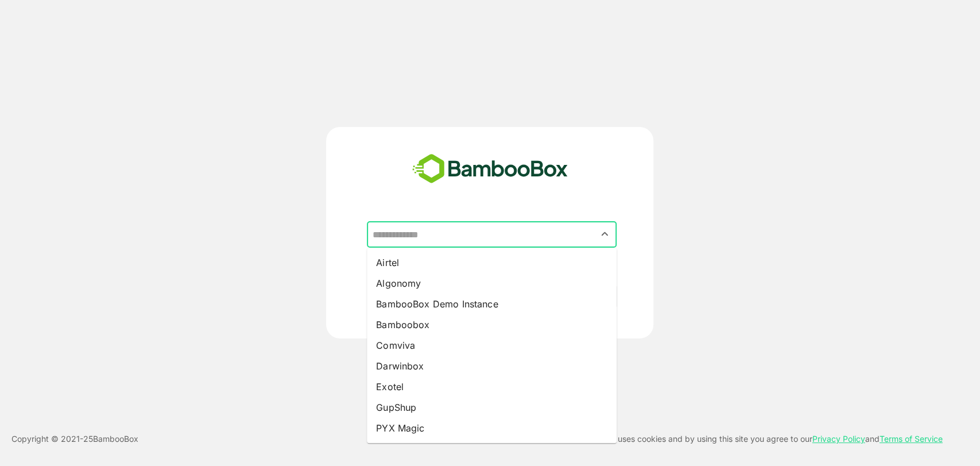 This screenshot has height=466, width=980. I want to click on li: Bamboobox, so click(491, 325).